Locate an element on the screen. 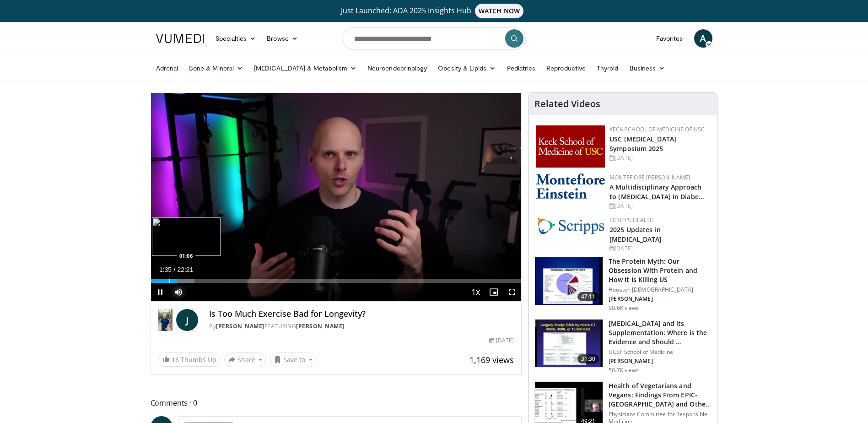  a: J is located at coordinates (187, 319).